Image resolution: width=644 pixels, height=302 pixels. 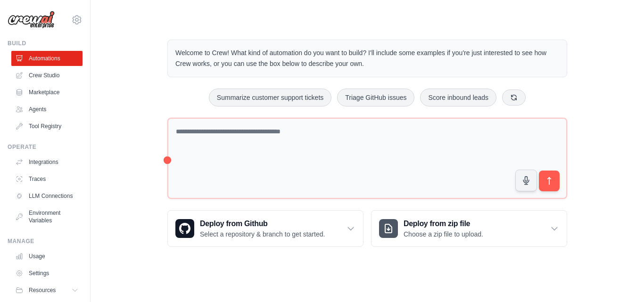 I want to click on a: Settings, so click(x=47, y=273).